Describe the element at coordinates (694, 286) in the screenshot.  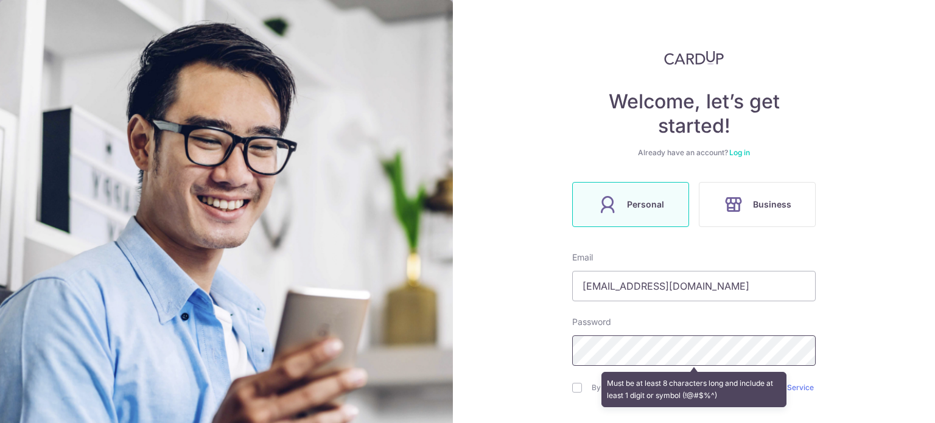
I see `input: Enter your Email` at that location.